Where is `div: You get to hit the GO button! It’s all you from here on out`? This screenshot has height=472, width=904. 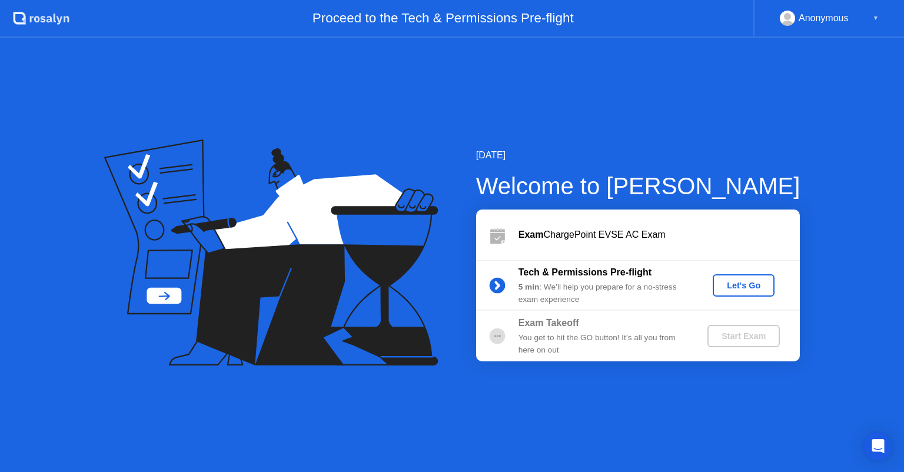
div: You get to hit the GO button! It’s all you from here on out is located at coordinates (603, 344).